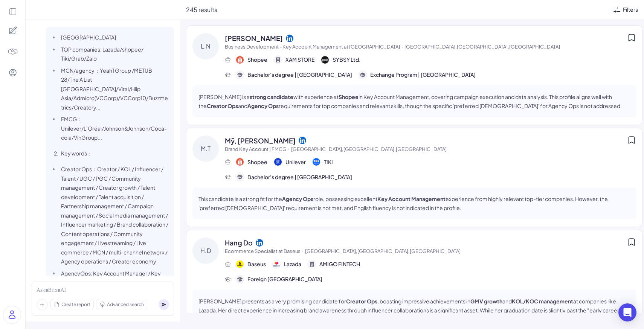  I want to click on strong: strong candidate, so click(272, 97).